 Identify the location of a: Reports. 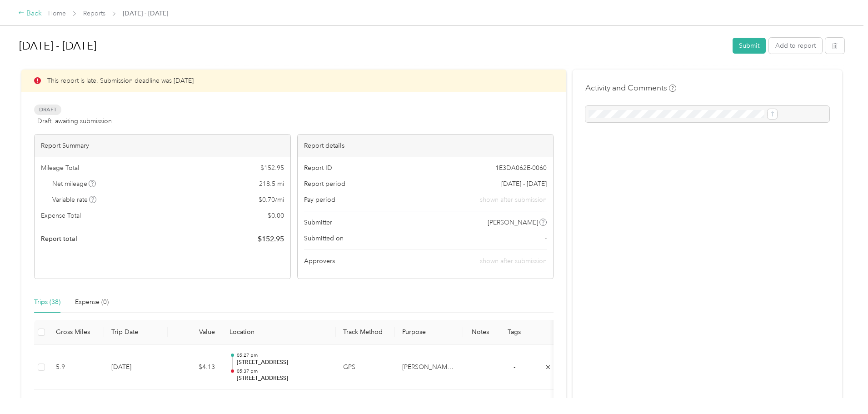
(94, 13).